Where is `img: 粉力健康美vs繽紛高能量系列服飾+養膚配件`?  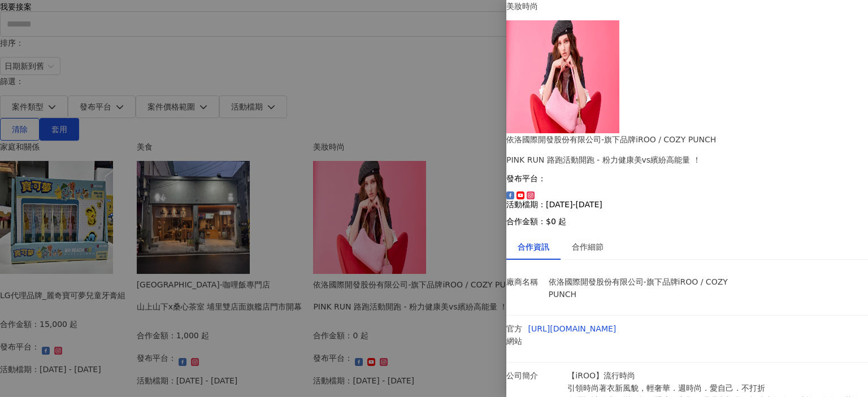
img: 粉力健康美vs繽紛高能量系列服飾+養膚配件 is located at coordinates (563, 77).